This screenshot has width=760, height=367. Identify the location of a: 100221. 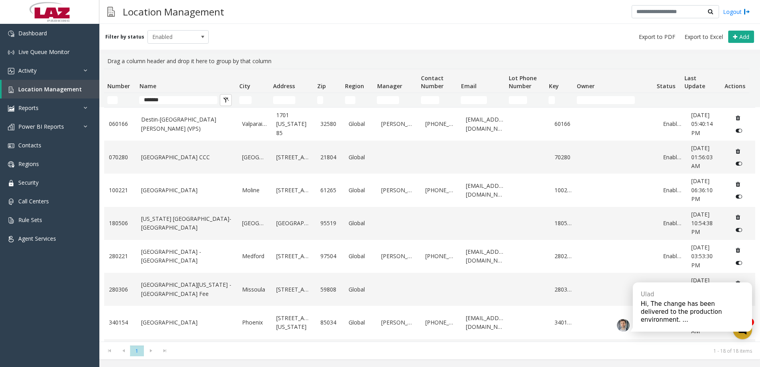
(564, 190).